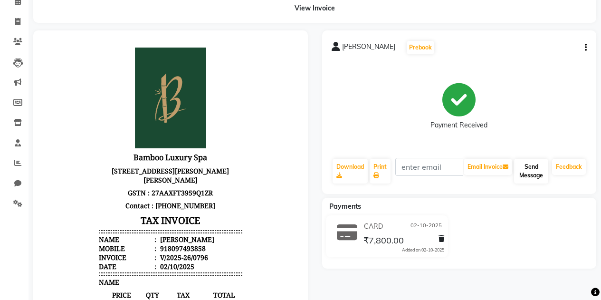 The width and height of the screenshot is (601, 300). Describe the element at coordinates (532, 171) in the screenshot. I see `button: Send Message` at that location.